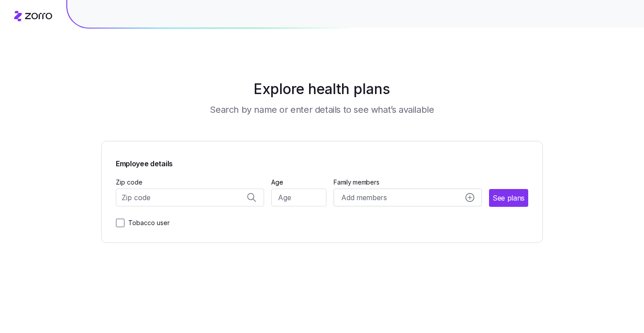 The height and width of the screenshot is (333, 644). Describe the element at coordinates (408, 198) in the screenshot. I see `button: Add membersadd icon` at that location.